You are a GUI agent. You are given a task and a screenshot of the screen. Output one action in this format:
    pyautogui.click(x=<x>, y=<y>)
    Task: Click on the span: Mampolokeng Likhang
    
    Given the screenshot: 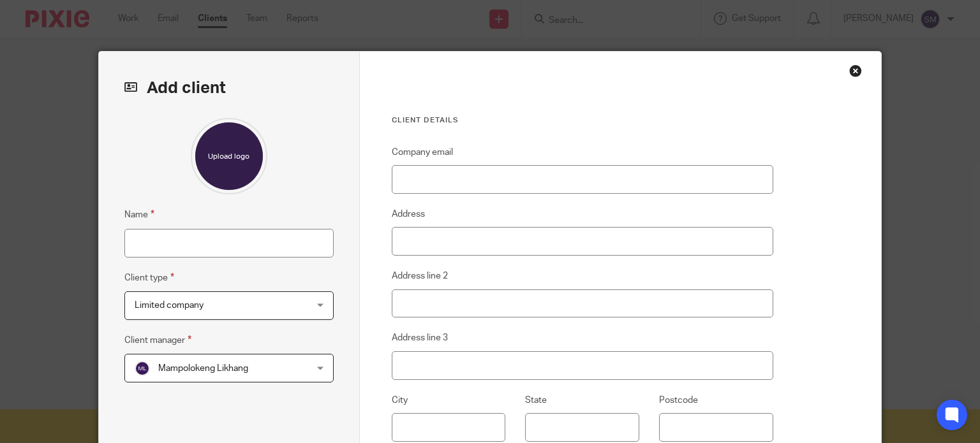 What is the action you would take?
    pyautogui.click(x=203, y=368)
    